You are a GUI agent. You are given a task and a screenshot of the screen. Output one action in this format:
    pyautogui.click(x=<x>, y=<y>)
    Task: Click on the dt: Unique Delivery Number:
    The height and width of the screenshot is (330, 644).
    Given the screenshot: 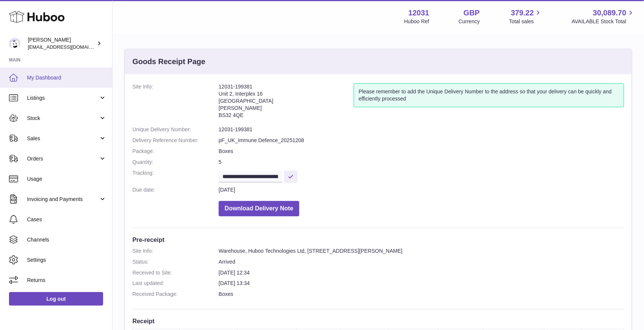 What is the action you would take?
    pyautogui.click(x=175, y=130)
    